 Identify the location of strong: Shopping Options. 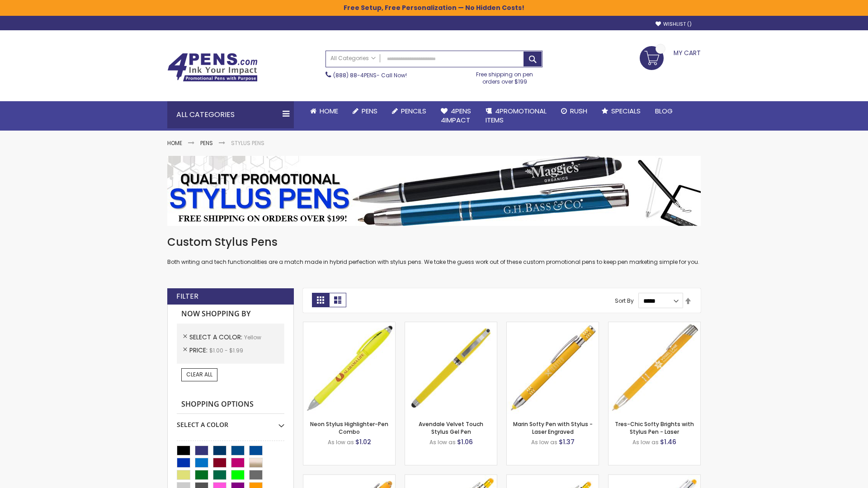
(231, 405).